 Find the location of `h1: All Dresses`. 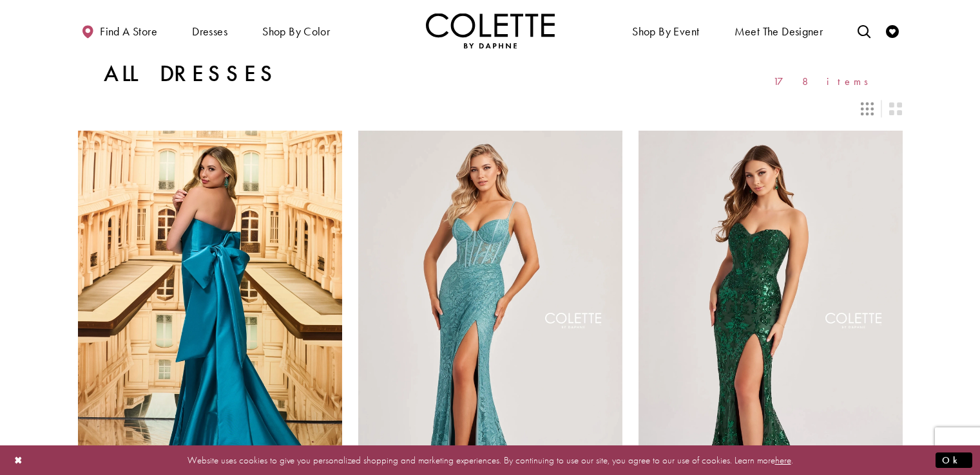

h1: All Dresses is located at coordinates (191, 74).